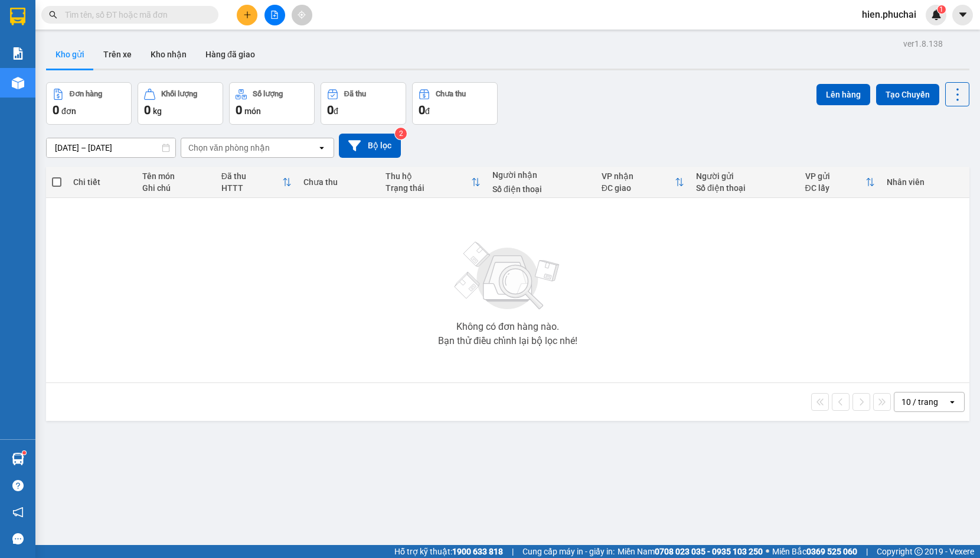  What do you see at coordinates (454, 103) in the screenshot?
I see `button: Chưa thu0đ` at bounding box center [454, 103].